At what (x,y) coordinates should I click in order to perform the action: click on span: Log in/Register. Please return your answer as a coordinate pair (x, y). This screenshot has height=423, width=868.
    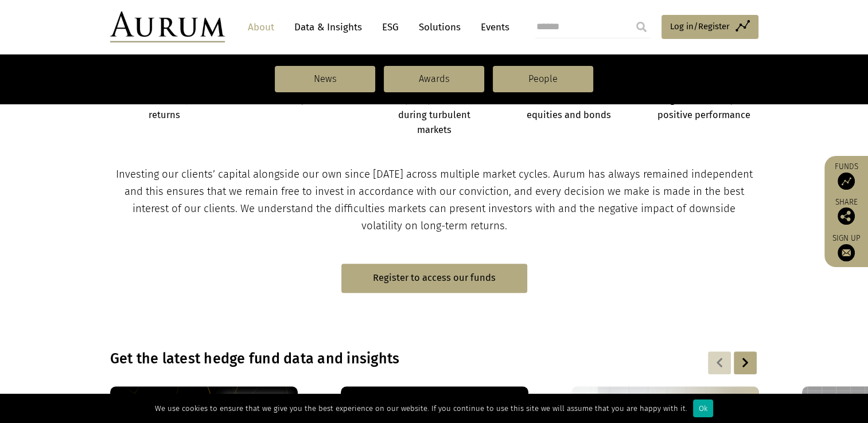
    Looking at the image, I should click on (699, 26).